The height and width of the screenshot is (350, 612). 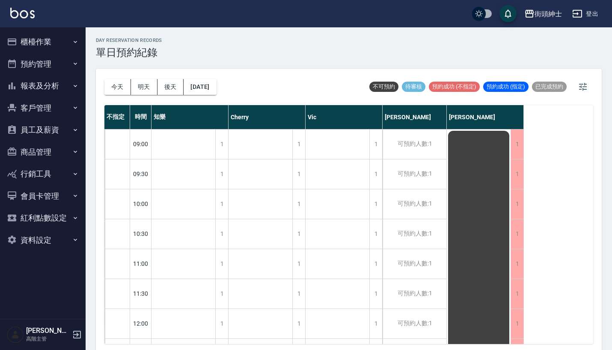 I want to click on button: 商品管理, so click(x=43, y=152).